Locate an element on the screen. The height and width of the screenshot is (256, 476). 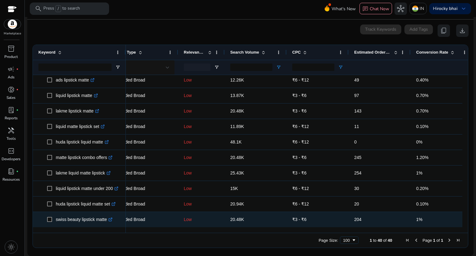
span: donut_small is located at coordinates (11, 90).